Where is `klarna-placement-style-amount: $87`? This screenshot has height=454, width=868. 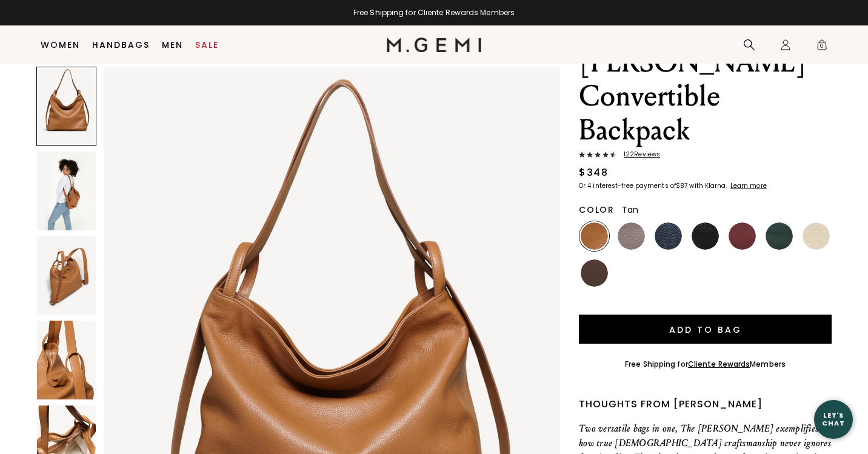
klarna-placement-style-amount: $87 is located at coordinates (681, 185).